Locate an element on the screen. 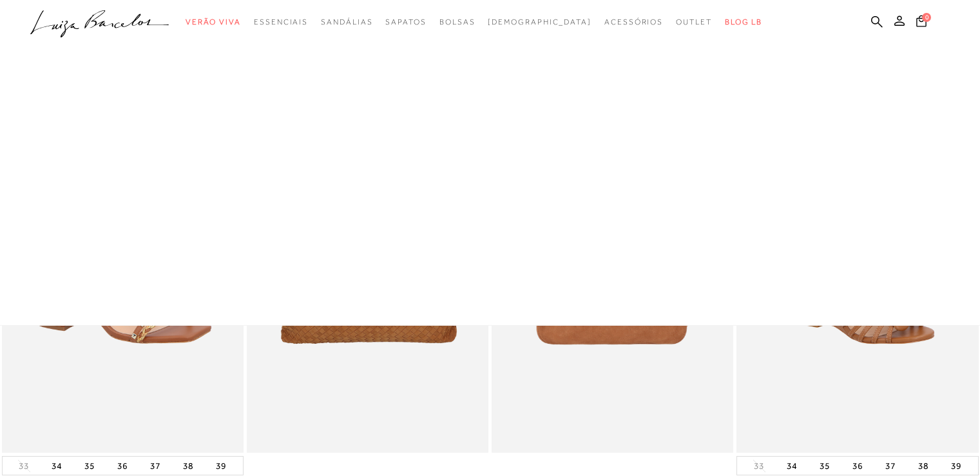 The height and width of the screenshot is (476, 980). span: Bolsas is located at coordinates (458, 22).